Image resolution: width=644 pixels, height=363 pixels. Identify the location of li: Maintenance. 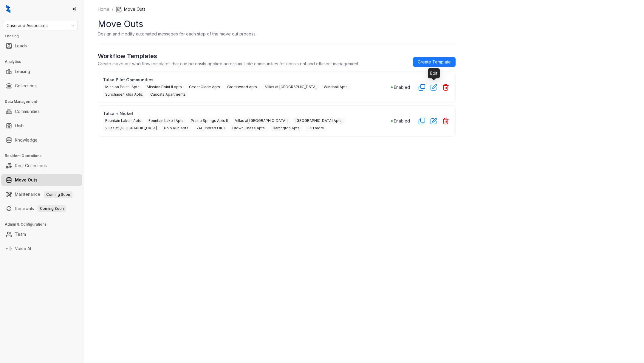
(41, 195).